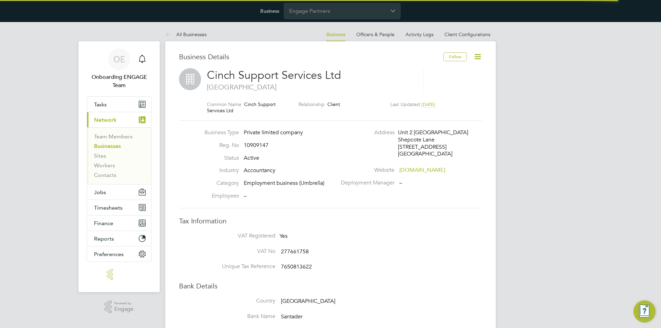 This screenshot has width=661, height=328. I want to click on button: Preferences, so click(119, 254).